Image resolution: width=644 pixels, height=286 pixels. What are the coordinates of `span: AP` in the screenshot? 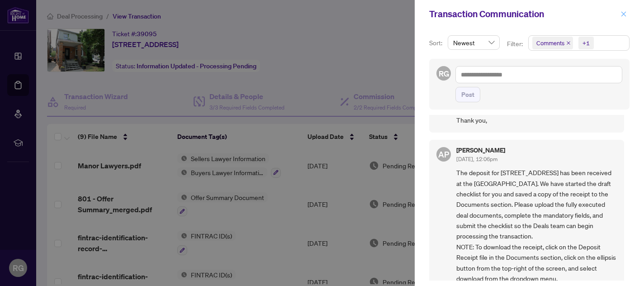 It's located at (443, 154).